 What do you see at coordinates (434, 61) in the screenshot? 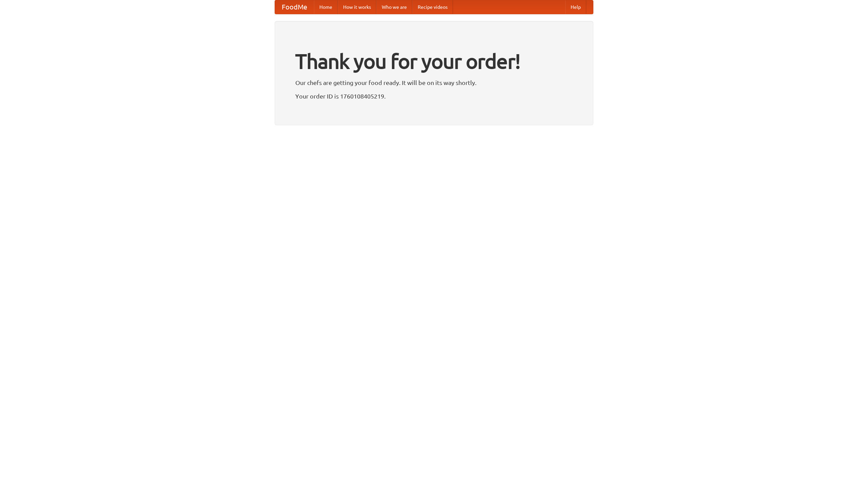
I see `h1: Thank you for your order!` at bounding box center [434, 61].